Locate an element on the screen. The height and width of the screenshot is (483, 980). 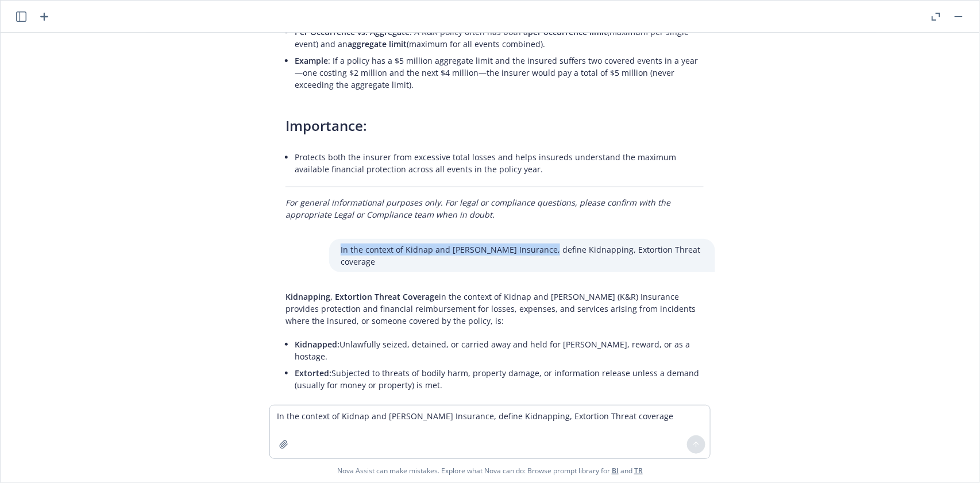
span: per occurrence limit is located at coordinates (567, 32).